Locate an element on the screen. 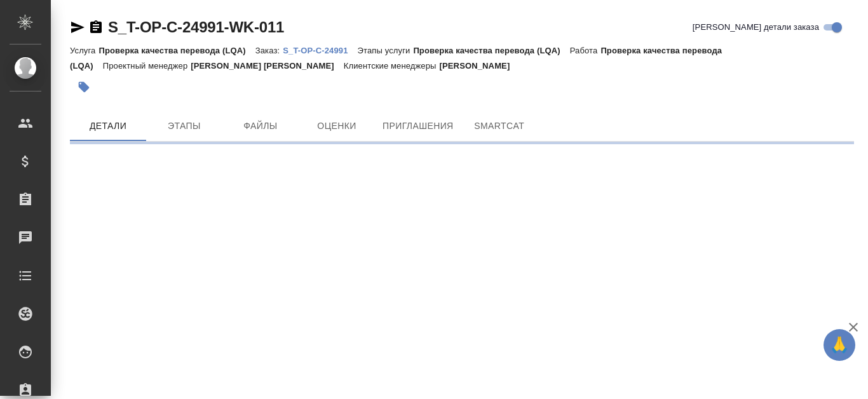 This screenshot has width=868, height=399. span: Детали is located at coordinates (108, 126).